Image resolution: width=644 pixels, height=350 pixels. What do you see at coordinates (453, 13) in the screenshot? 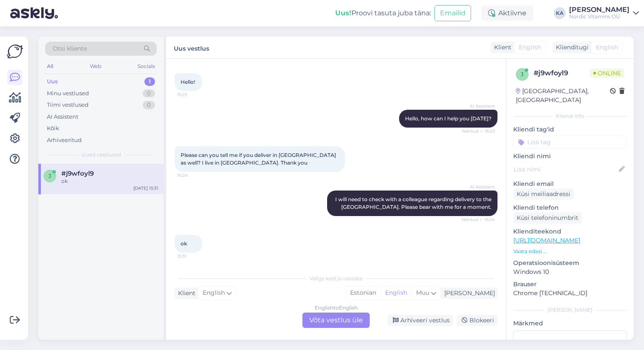
I see `button: Emailid` at bounding box center [453, 13].